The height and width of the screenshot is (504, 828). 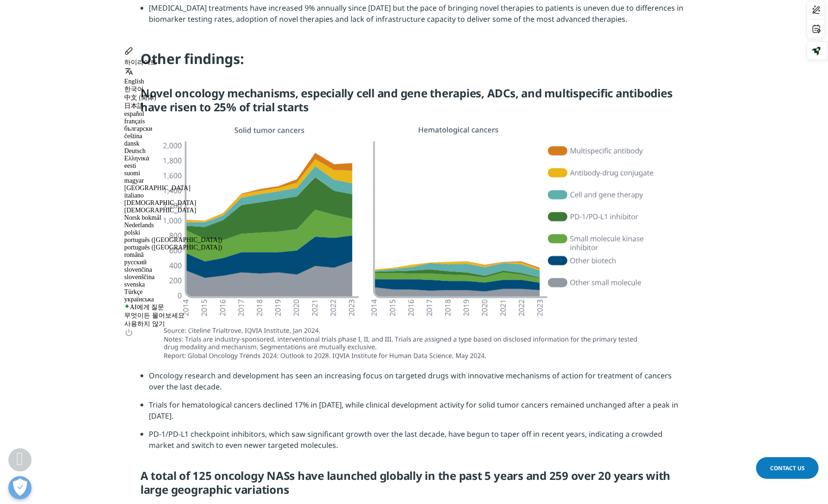 I want to click on li: PD-1/PD-L1 checkpoint inhibitors, which saw significant growth over the last decade, have begun t..., so click(x=418, y=443).